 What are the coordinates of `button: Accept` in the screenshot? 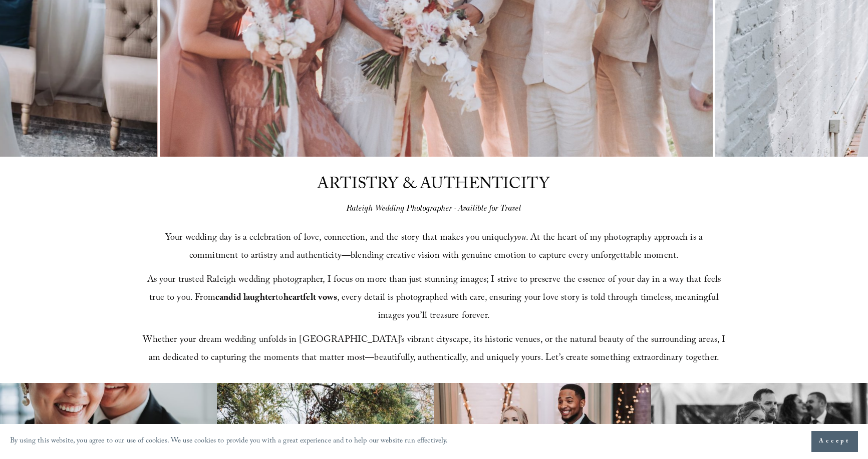 It's located at (834, 441).